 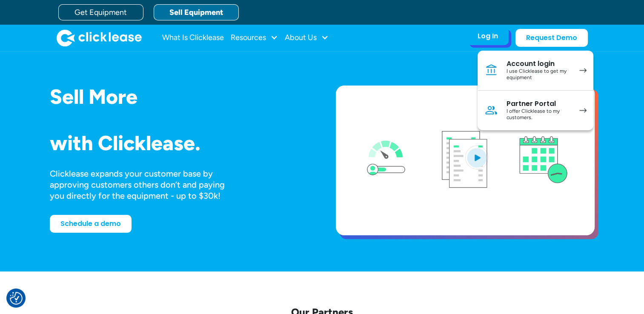 What do you see at coordinates (538, 114) in the screenshot?
I see `div: I offer Clicklease to my customers.` at bounding box center [538, 114].